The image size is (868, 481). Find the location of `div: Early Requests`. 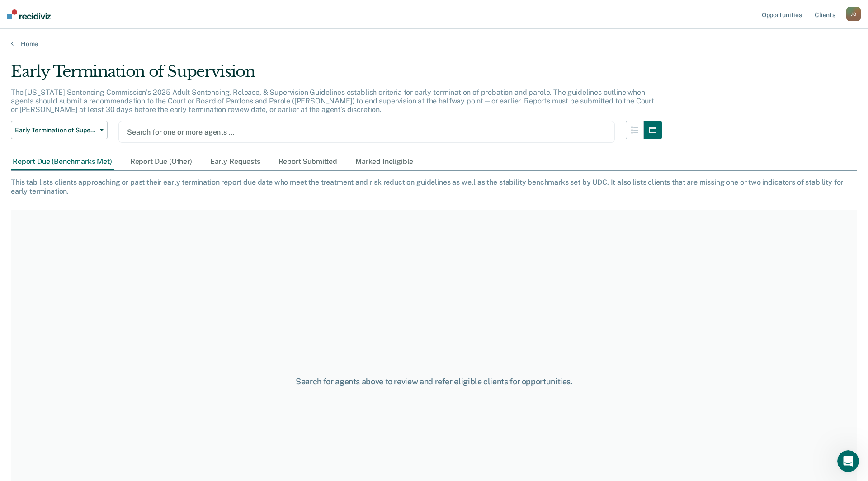

div: Early Requests is located at coordinates (235, 162).